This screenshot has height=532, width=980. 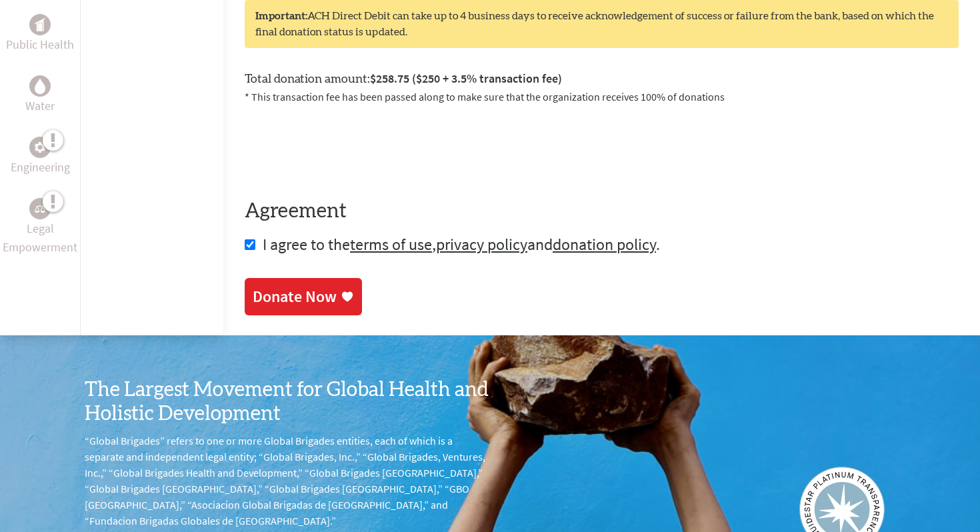 I want to click on p: “Global Brigades” refers to one or more Global Brigades entities, each of which is a separate and..., so click(x=287, y=481).